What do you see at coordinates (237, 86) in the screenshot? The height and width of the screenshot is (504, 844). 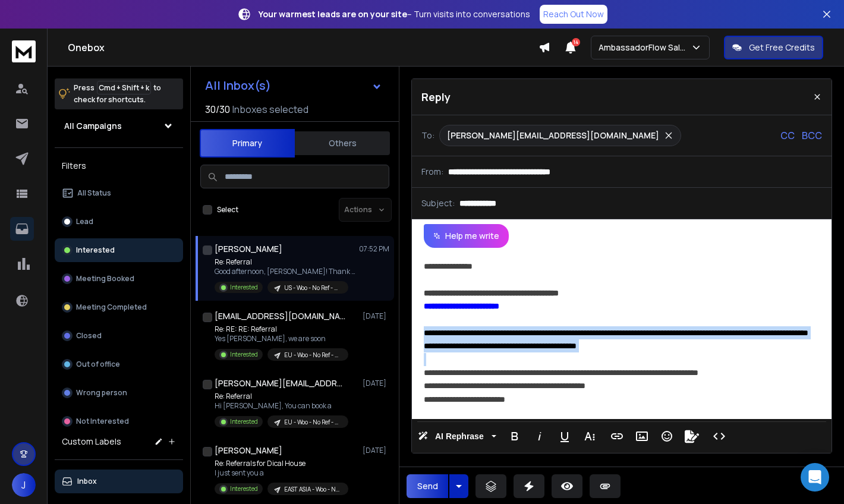 I see `h1: All Inbox(s)` at bounding box center [237, 86].